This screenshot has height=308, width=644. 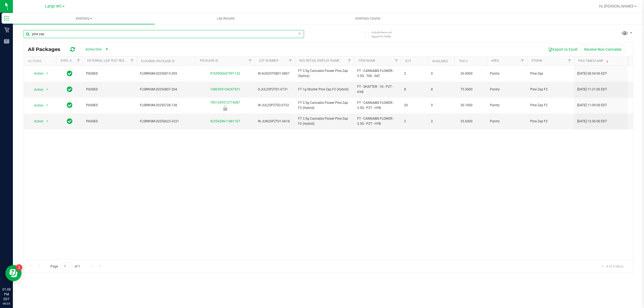 What do you see at coordinates (463, 61) in the screenshot?
I see `a: THC%` at bounding box center [463, 61].